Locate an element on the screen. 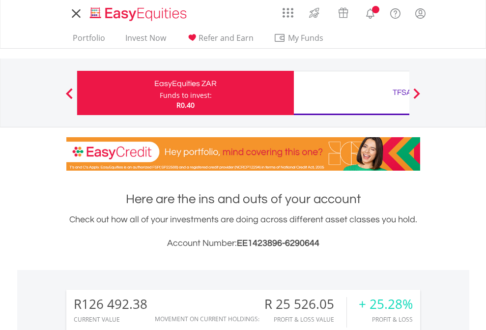 This screenshot has height=330, width=486. a: Home page is located at coordinates (138, 12).